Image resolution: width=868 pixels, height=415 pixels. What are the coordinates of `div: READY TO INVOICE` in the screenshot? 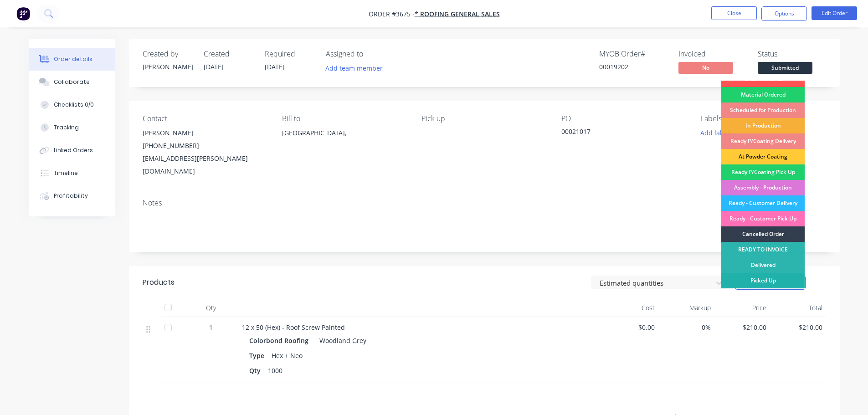 It's located at (763, 250).